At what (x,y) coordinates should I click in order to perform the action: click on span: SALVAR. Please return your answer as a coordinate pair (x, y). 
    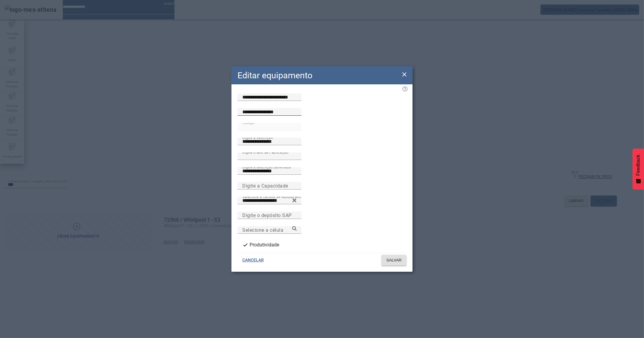
    Looking at the image, I should click on (394, 261).